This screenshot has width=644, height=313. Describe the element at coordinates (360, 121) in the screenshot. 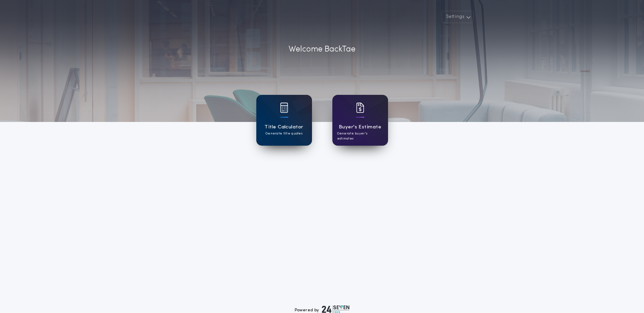

I see `a: card iconBuyer's EstimateGenerate buyer's estimates` at that location.